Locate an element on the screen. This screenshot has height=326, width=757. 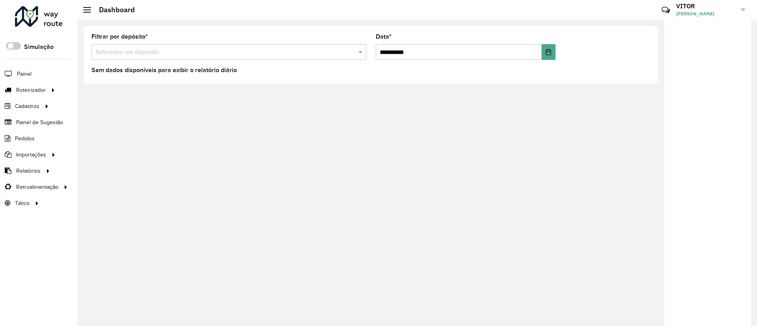
span: Tático is located at coordinates (22, 203).